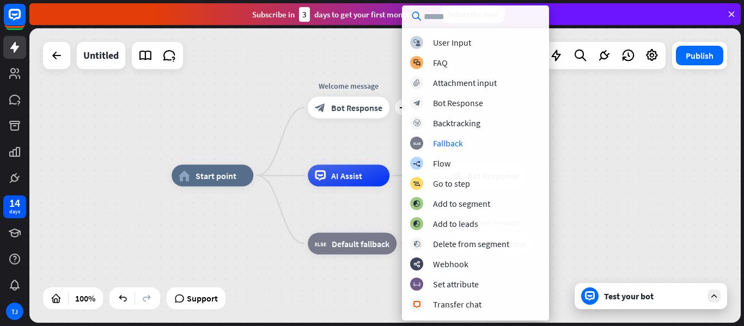 The image size is (744, 326). What do you see at coordinates (184, 176) in the screenshot?
I see `i: home_2` at bounding box center [184, 176].